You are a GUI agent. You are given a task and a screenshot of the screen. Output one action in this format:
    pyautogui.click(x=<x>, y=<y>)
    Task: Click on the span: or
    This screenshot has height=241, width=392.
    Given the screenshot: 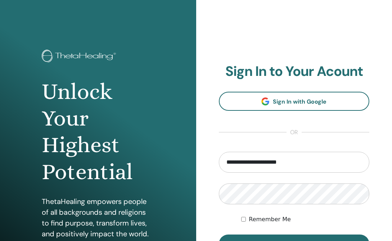 What is the action you would take?
    pyautogui.click(x=294, y=133)
    